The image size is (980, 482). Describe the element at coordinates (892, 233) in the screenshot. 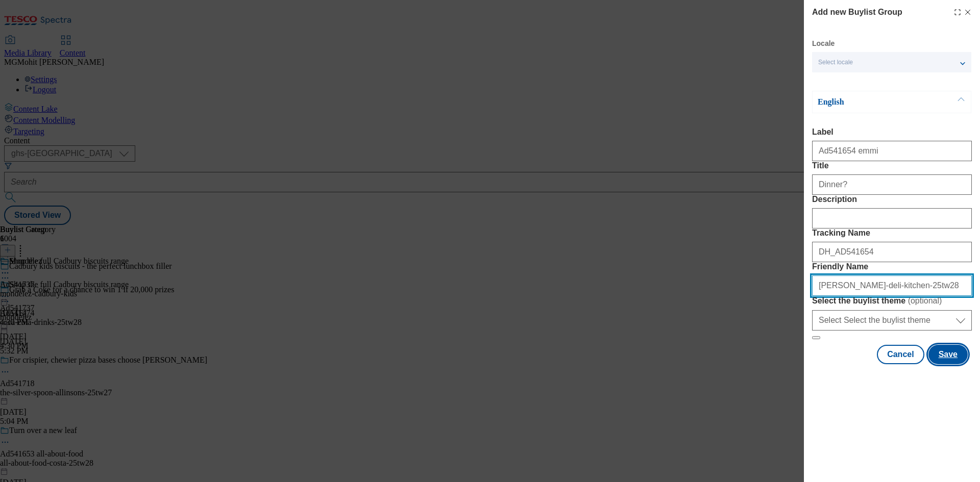

I see `label: Tracking Name` at that location.